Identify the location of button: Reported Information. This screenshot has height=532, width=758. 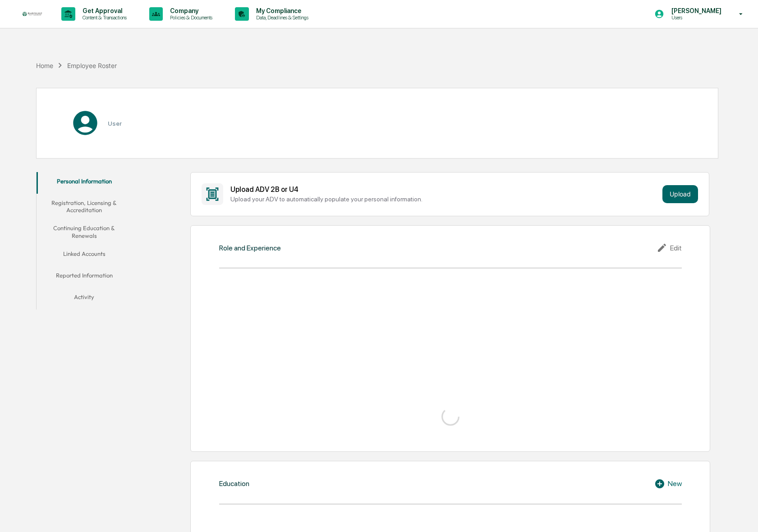
(84, 277).